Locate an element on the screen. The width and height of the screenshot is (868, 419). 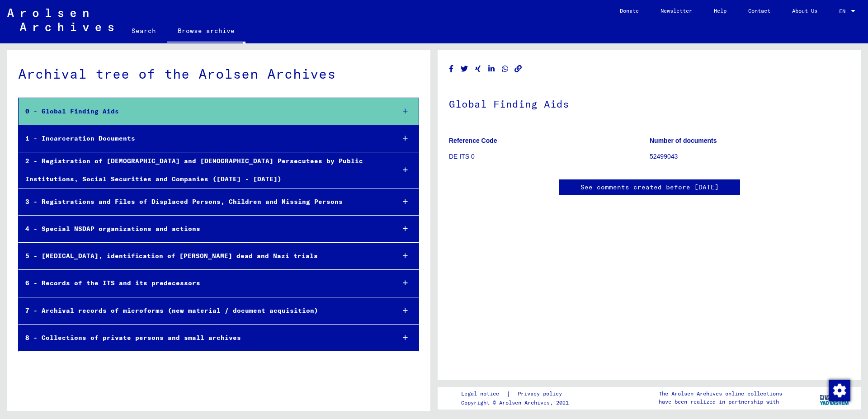
a: Privacy policy is located at coordinates (542, 394).